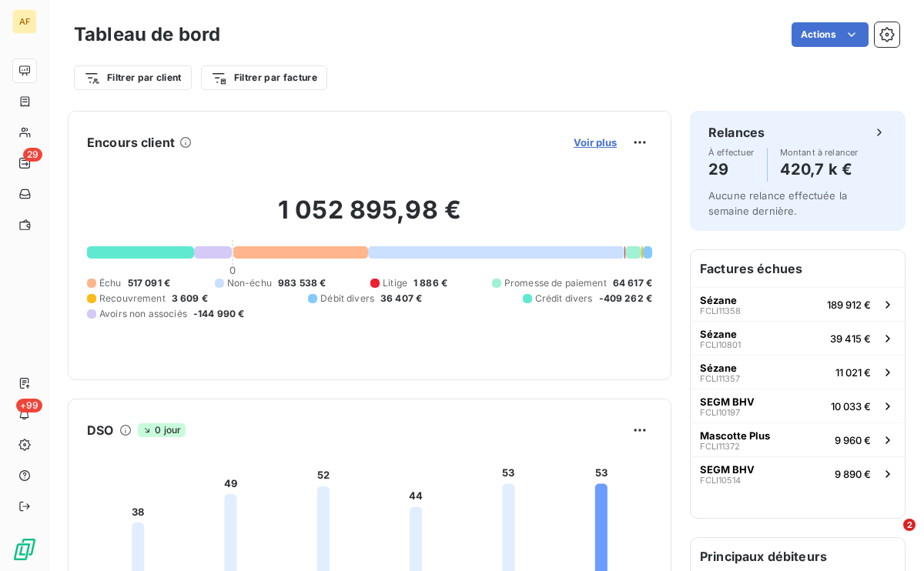 The width and height of the screenshot is (924, 571). What do you see at coordinates (564, 298) in the screenshot?
I see `span: Crédit divers` at bounding box center [564, 298].